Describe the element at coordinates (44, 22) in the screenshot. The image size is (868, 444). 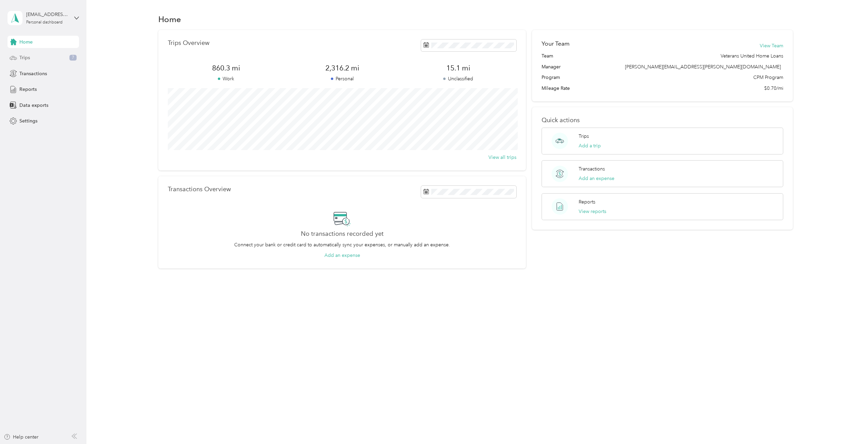
I see `div: Personal dashboard` at that location.